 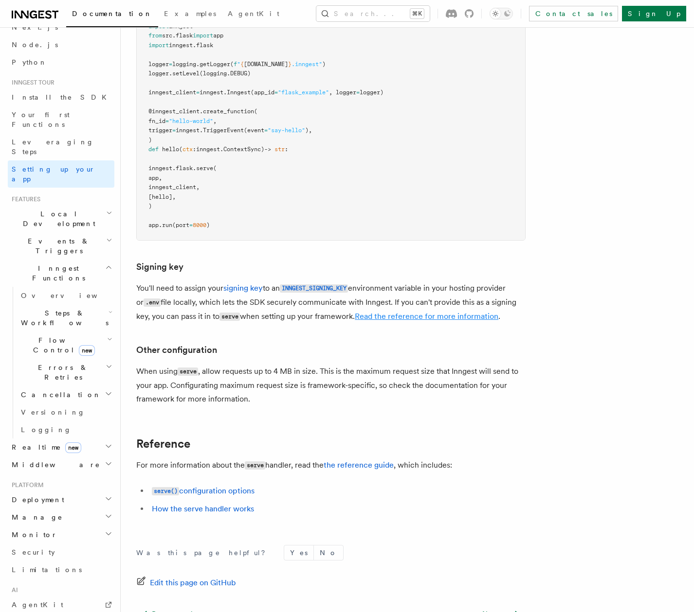 I want to click on span: ContextSync), so click(x=244, y=149).